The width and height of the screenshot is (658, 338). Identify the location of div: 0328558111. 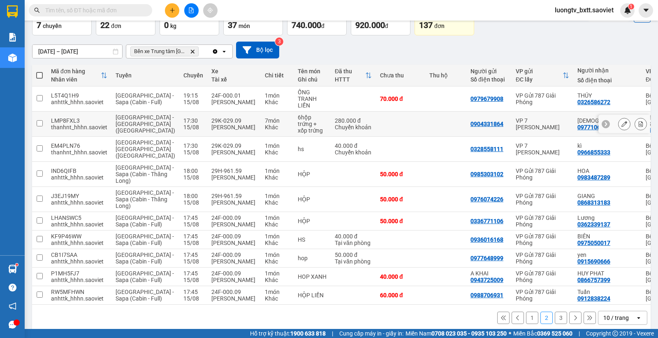
(487, 149).